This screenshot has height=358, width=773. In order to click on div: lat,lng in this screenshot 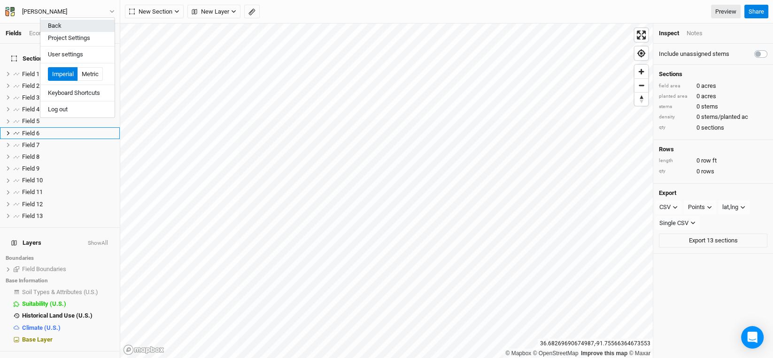, I will do `click(730, 207)`.